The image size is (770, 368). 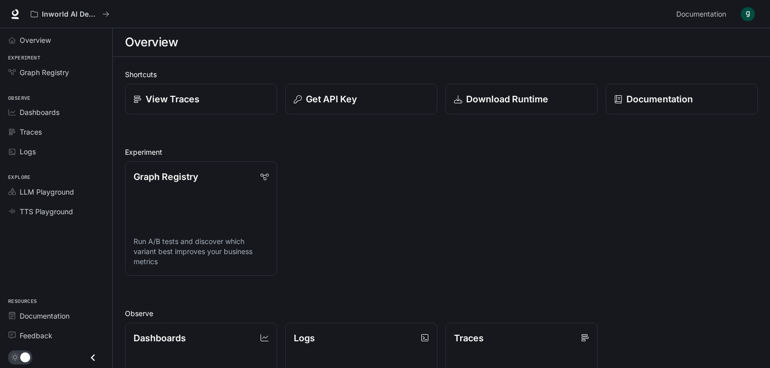 I want to click on span: LLM Playground, so click(x=47, y=191).